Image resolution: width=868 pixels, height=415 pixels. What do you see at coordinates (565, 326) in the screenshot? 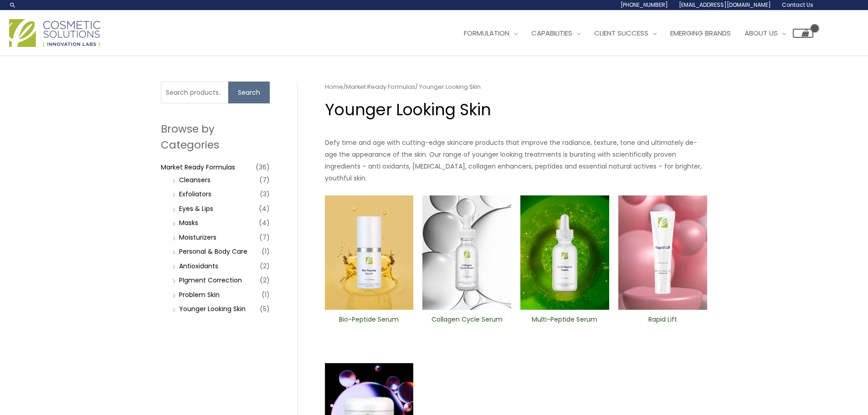
I see `a: Multi-Peptide Serum` at bounding box center [565, 326].